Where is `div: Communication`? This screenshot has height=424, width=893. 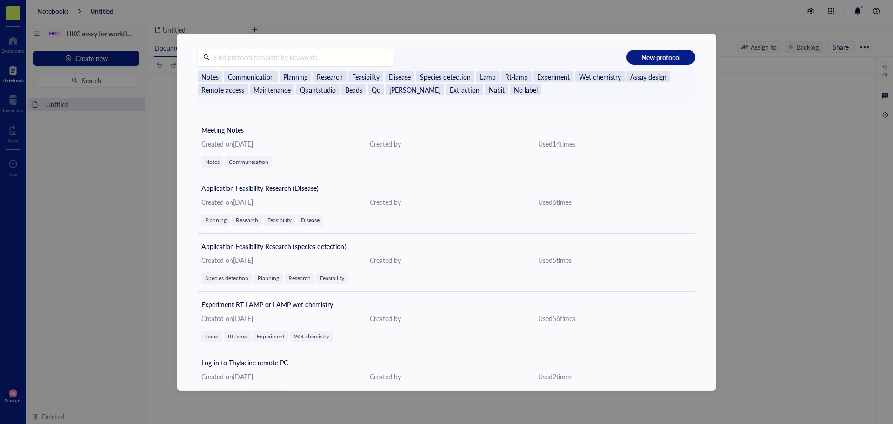 div: Communication is located at coordinates (248, 162).